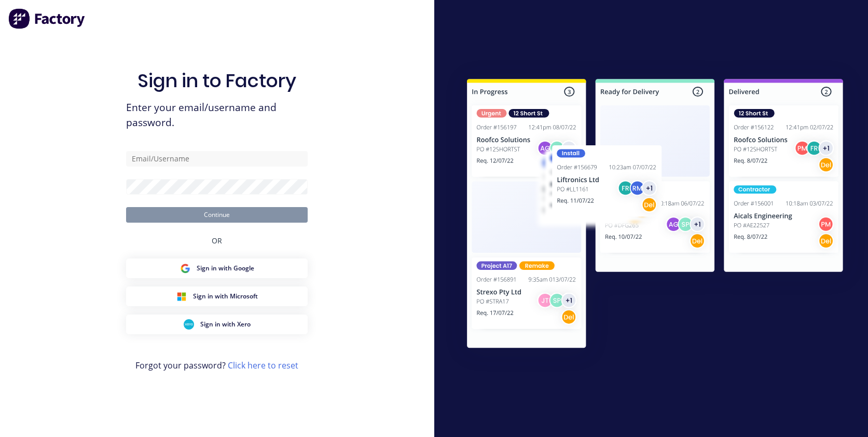 Image resolution: width=868 pixels, height=437 pixels. I want to click on span: Sign in with Google, so click(225, 268).